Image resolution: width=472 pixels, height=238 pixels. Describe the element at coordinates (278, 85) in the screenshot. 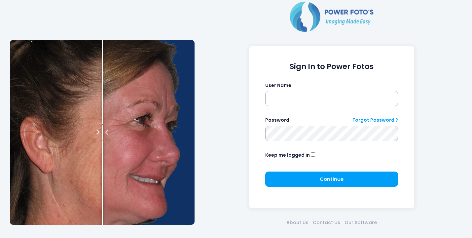

I see `label: User Name` at that location.